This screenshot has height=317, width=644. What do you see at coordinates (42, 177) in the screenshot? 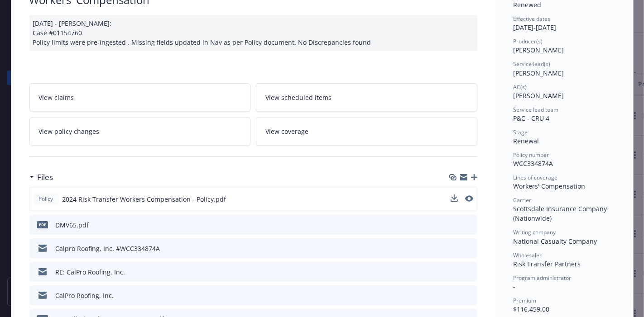
I see `div: Files` at bounding box center [42, 177].